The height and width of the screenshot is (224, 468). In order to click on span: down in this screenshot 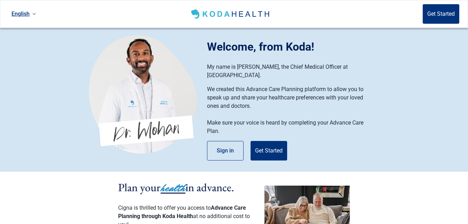, I will do `click(34, 14)`.